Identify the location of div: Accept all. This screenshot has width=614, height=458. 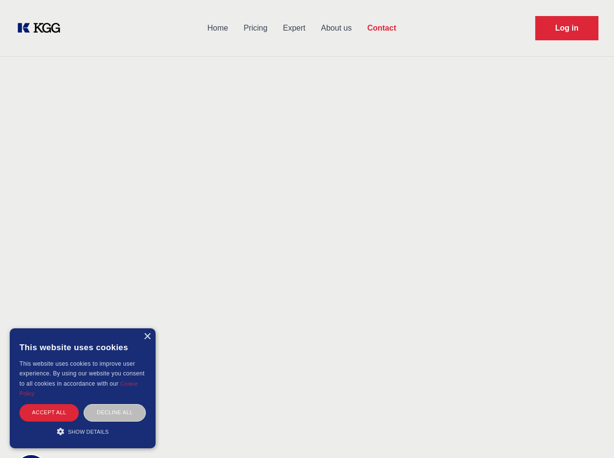
(49, 413).